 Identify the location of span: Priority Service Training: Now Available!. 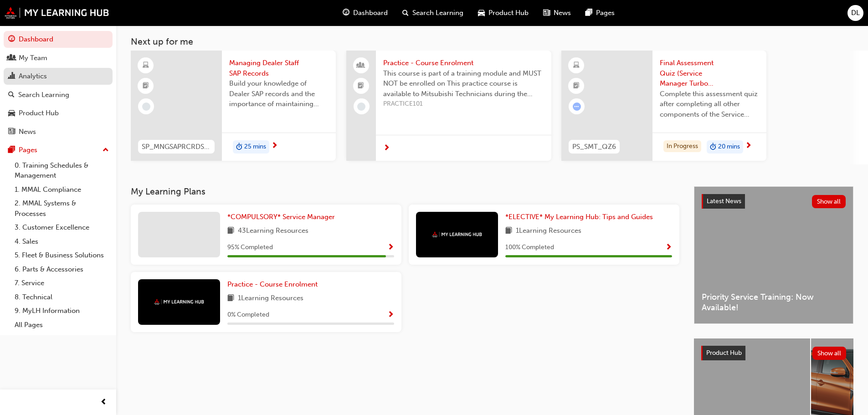
(774, 302).